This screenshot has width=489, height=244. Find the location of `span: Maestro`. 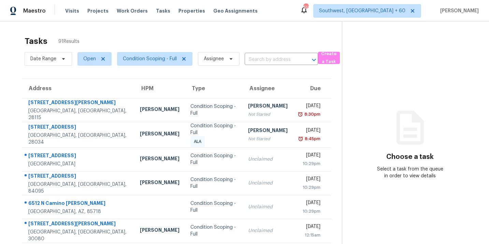

span: Maestro is located at coordinates (34, 11).